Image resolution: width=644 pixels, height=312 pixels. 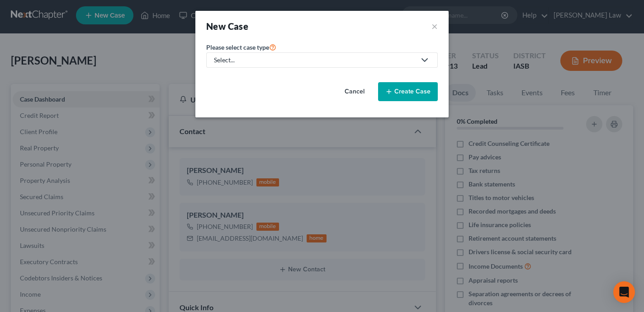 What do you see at coordinates (624, 292) in the screenshot?
I see `div: Open Intercom Messenger` at bounding box center [624, 292].